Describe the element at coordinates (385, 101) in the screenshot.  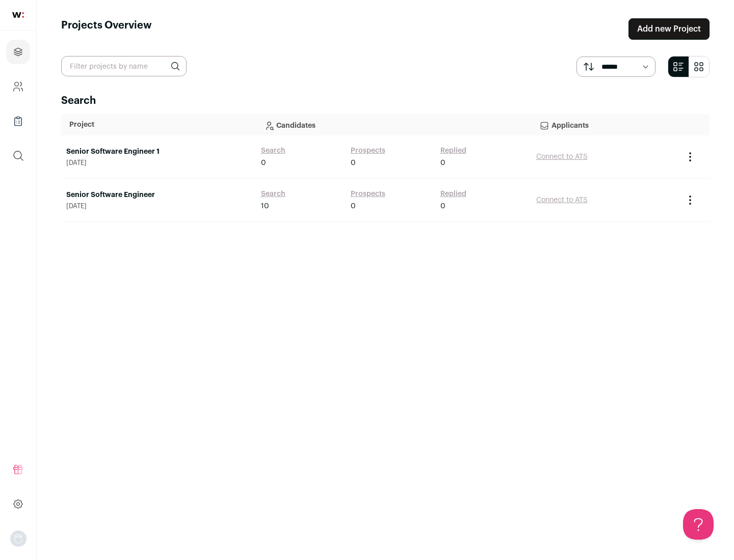
I see `h2: Search` at that location.